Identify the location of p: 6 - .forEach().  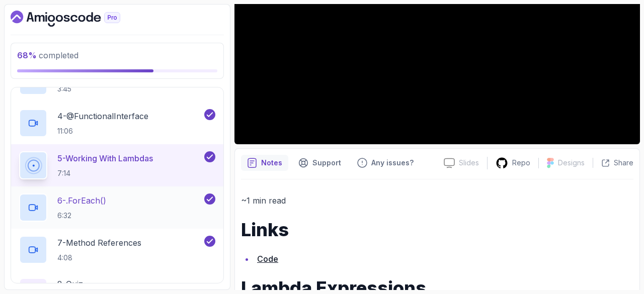
(82, 201).